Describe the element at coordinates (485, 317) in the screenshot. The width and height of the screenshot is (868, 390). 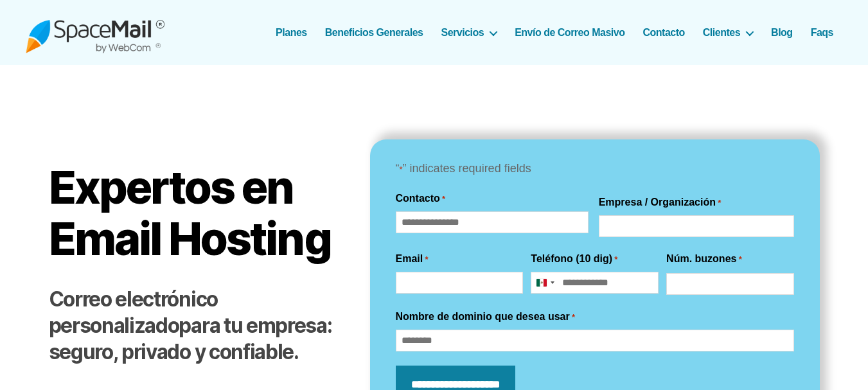
I see `label: Nombre de dominio que desea usar` at that location.